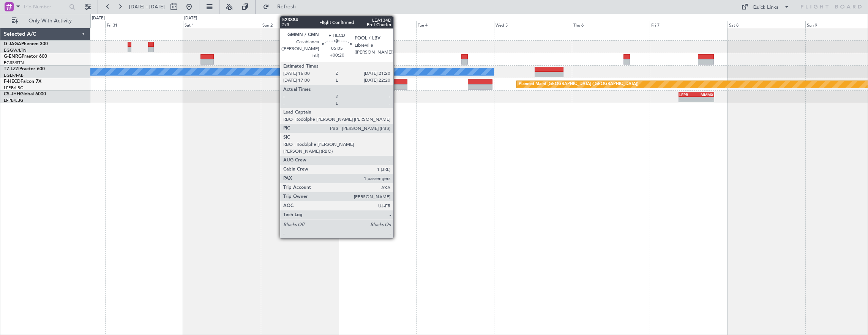  Describe the element at coordinates (533, 24) in the screenshot. I see `div: Wed 5` at that location.